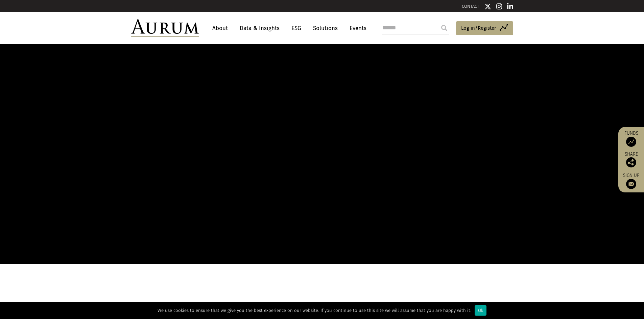  Describe the element at coordinates (326, 28) in the screenshot. I see `a: Solutions` at that location.